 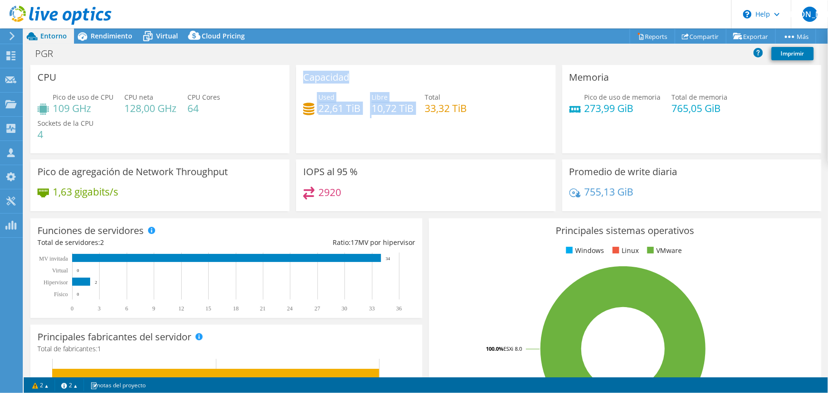 I want to click on li: VMware, so click(x=663, y=251).